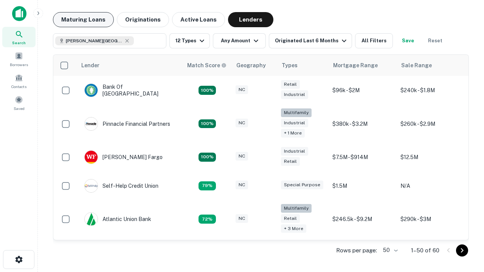 Image resolution: width=484 pixels, height=272 pixels. Describe the element at coordinates (207, 65) in the screenshot. I see `div: Capitalize uses an advanced AI algorithm to match your search with the best lender. The match sco...` at that location.